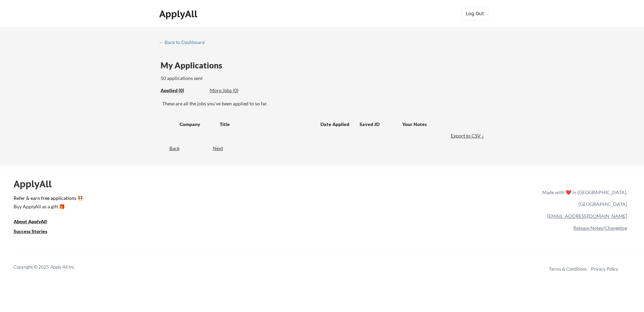 The width and height of the screenshot is (644, 312). I want to click on div: More Jobs (0), so click(235, 91).